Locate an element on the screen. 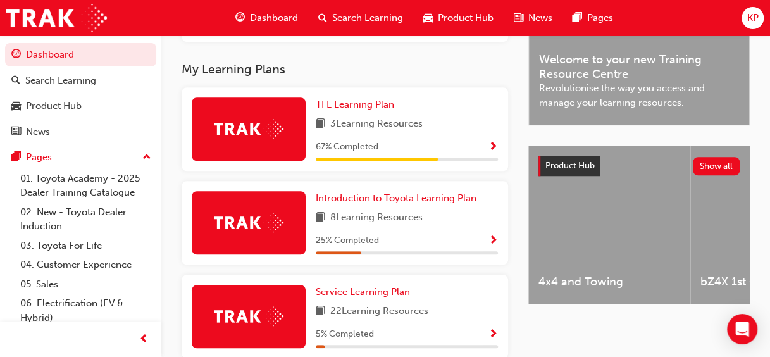 Image resolution: width=770 pixels, height=357 pixels. span: Service Learning Plan is located at coordinates (363, 292).